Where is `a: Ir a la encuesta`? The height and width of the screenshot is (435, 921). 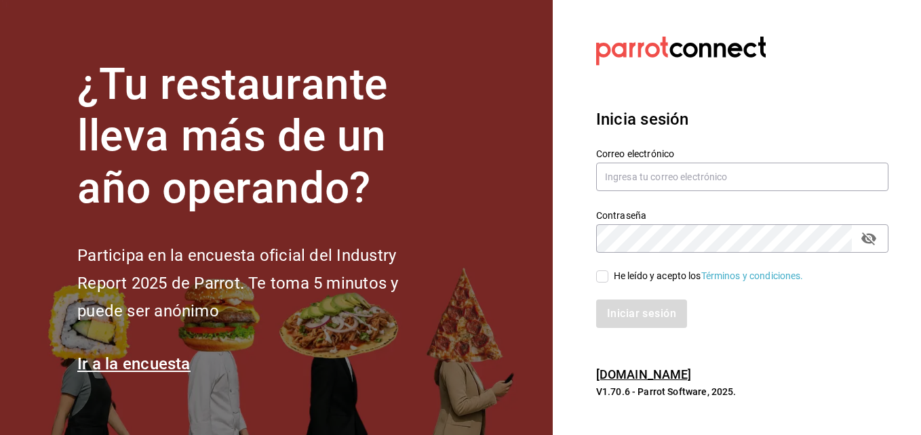
a: Ir a la encuesta is located at coordinates (134, 364).